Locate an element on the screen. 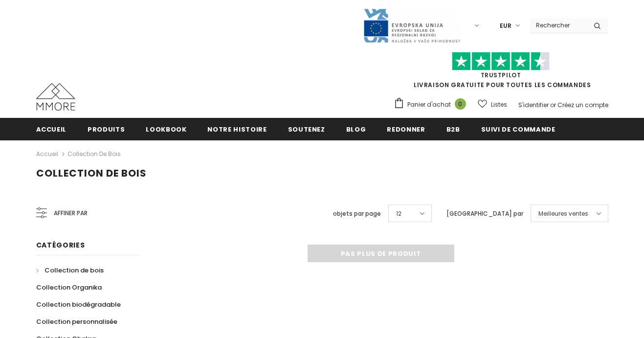  a: Collection personnalisée is located at coordinates (77, 321).